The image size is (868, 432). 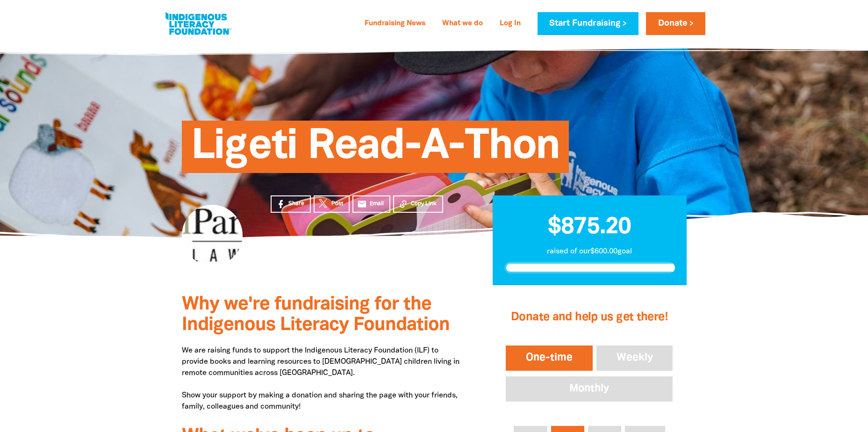 What do you see at coordinates (463, 24) in the screenshot?
I see `a: What we do` at bounding box center [463, 24].